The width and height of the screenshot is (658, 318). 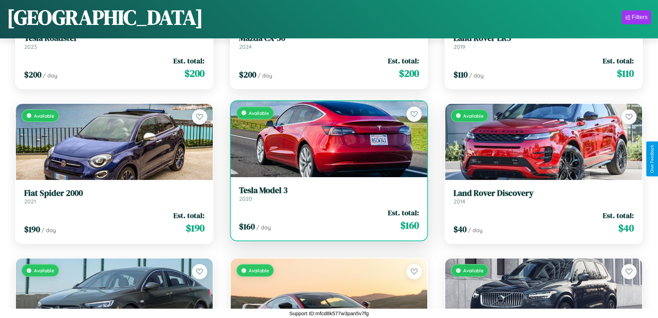 I want to click on div: Give Feedback, so click(x=653, y=159).